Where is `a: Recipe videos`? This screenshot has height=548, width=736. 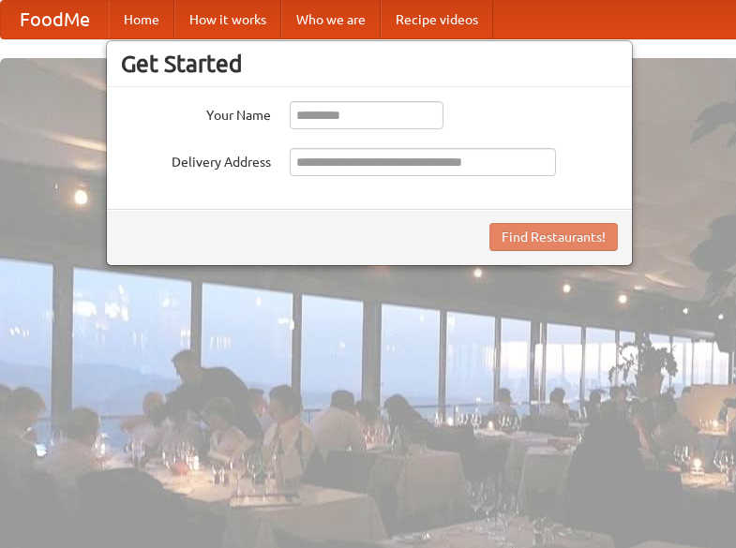
a: Recipe videos is located at coordinates (437, 20).